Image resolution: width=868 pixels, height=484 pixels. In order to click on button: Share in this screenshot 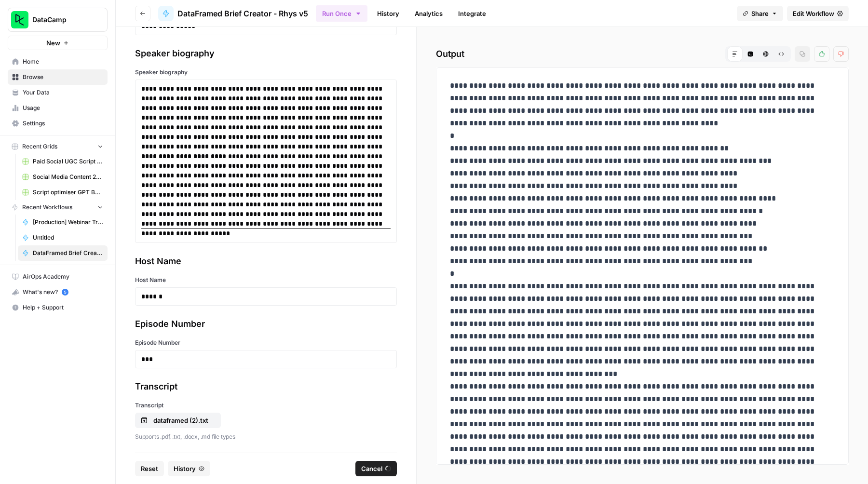, I will do `click(760, 13)`.